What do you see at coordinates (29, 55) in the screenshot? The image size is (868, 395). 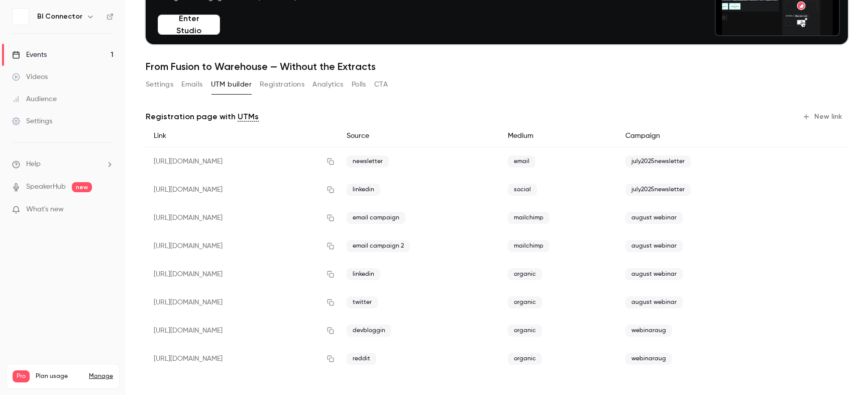 I see `div: Events` at bounding box center [29, 55].